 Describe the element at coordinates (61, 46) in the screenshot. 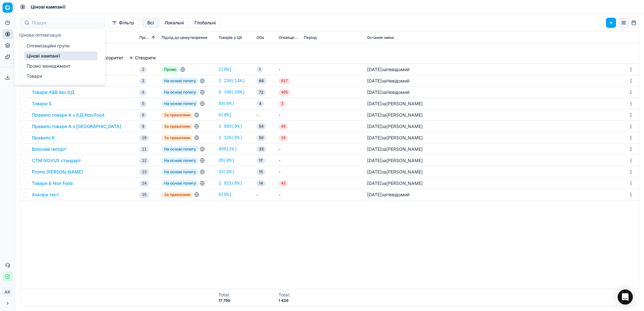

I see `a: Оптимізаційні групи` at that location.